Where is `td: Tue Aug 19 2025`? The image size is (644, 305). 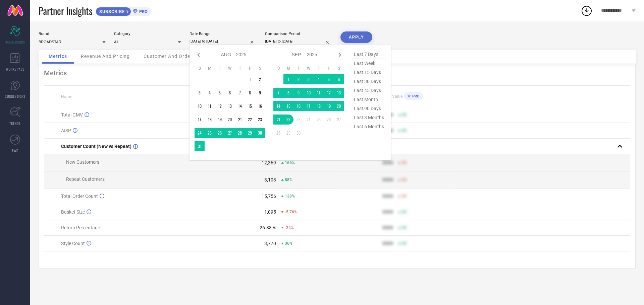 td: Tue Aug 19 2025 is located at coordinates (220, 120).